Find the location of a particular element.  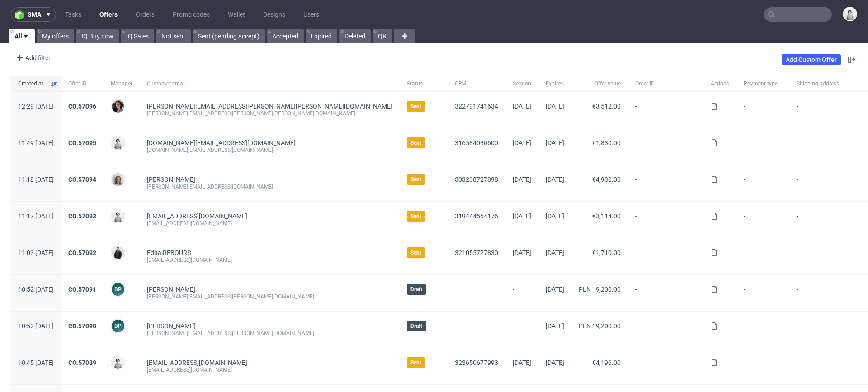

figcaption: BP is located at coordinates (118, 326).